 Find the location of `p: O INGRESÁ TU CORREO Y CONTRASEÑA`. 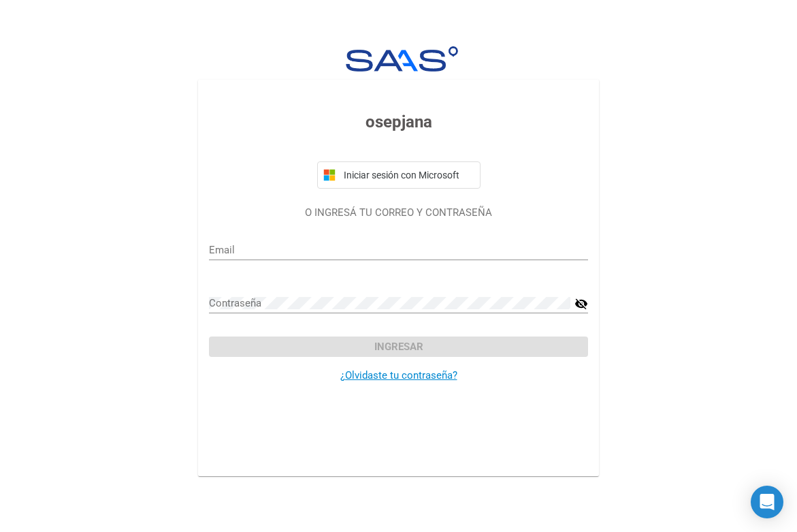

p: O INGRESÁ TU CORREO Y CONTRASEÑA is located at coordinates (398, 212).